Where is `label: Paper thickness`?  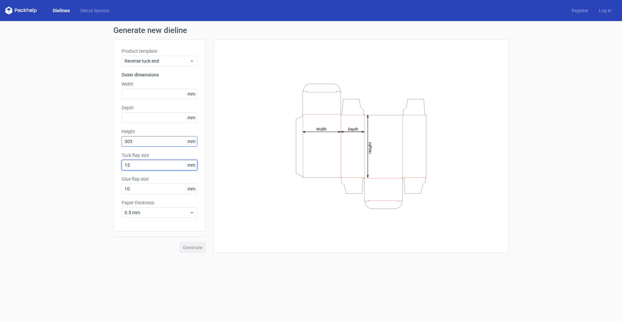
label: Paper thickness is located at coordinates (160, 203).